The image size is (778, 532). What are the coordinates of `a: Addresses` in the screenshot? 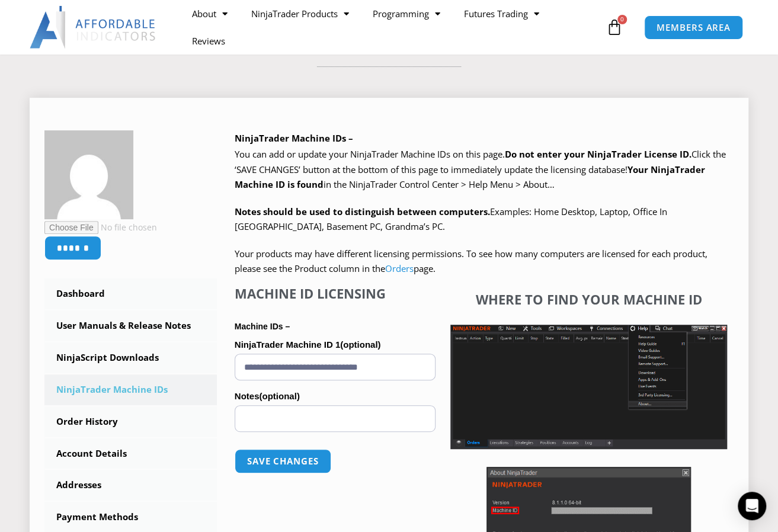 It's located at (131, 485).